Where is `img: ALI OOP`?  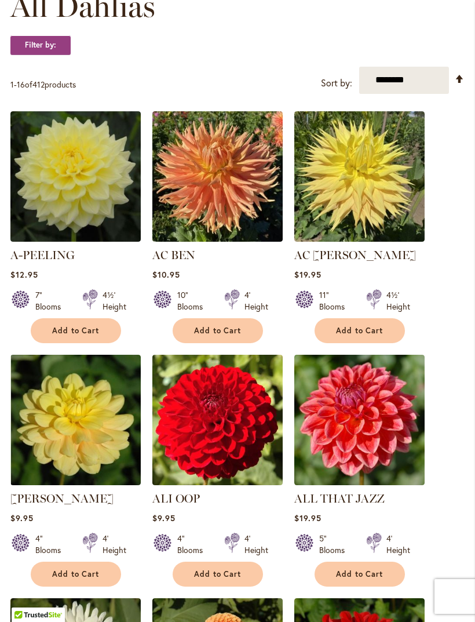 img: ALI OOP is located at coordinates (217, 420).